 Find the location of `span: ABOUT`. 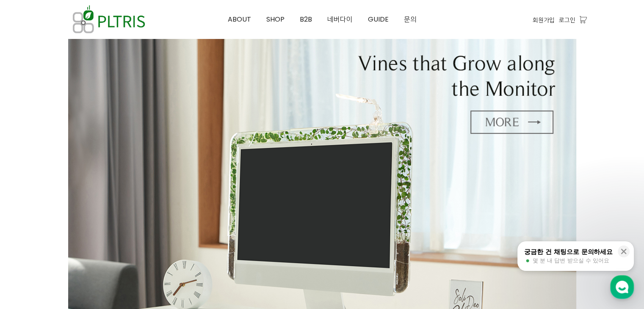

span: ABOUT is located at coordinates (239, 19).